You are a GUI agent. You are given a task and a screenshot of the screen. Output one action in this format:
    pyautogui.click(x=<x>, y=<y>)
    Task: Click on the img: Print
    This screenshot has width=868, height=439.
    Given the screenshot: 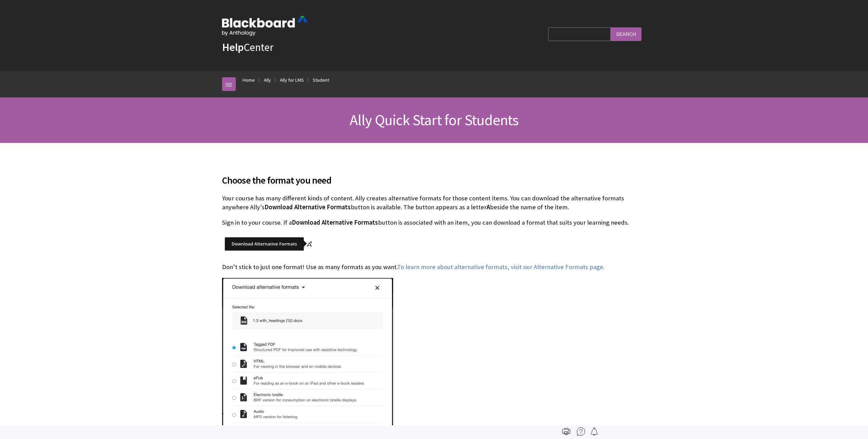 What is the action you would take?
    pyautogui.click(x=567, y=431)
    